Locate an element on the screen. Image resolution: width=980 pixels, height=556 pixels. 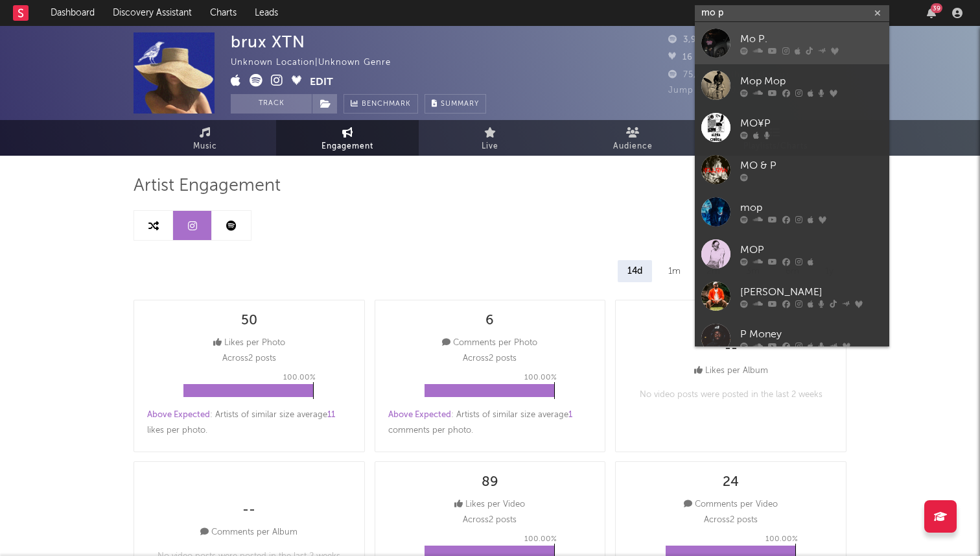
div: brux XTN is located at coordinates (268, 41).